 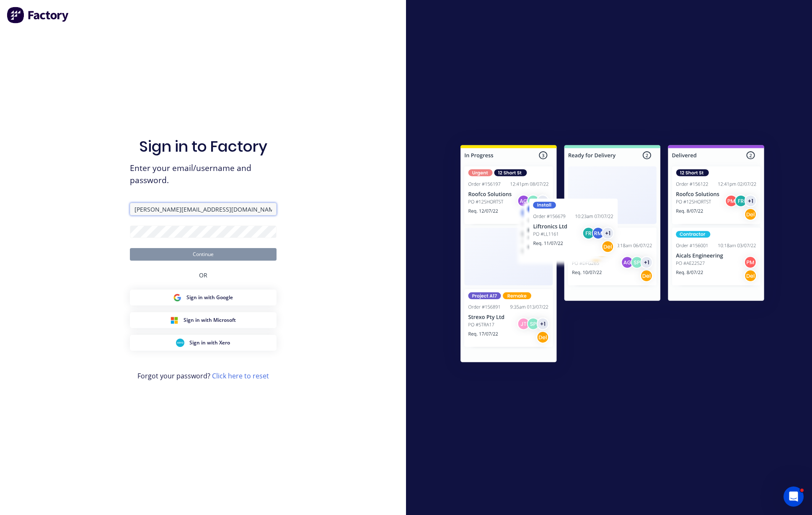 What do you see at coordinates (203, 254) in the screenshot?
I see `button: Continue` at bounding box center [203, 254].